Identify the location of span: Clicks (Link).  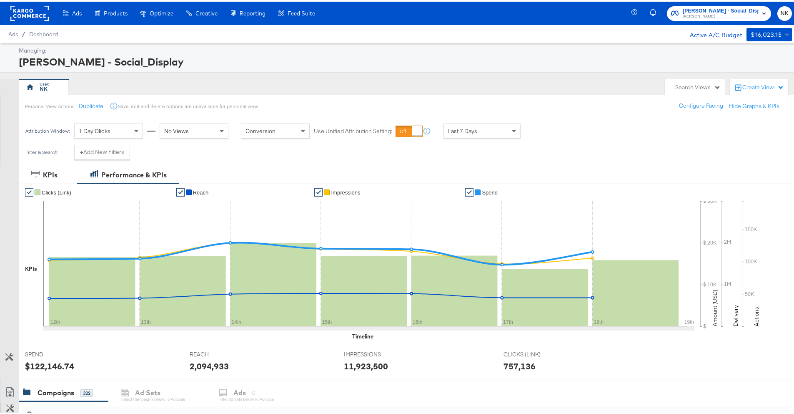
(56, 191).